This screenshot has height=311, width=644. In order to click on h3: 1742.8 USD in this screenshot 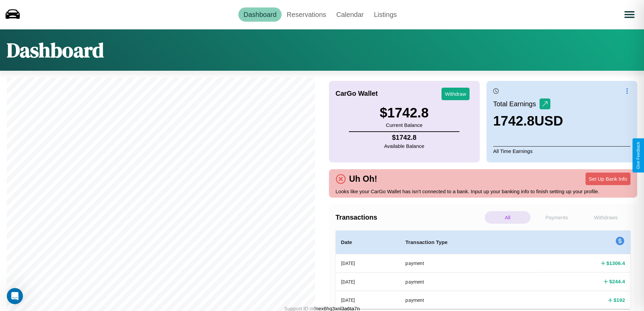, I will do `click(528, 121)`.